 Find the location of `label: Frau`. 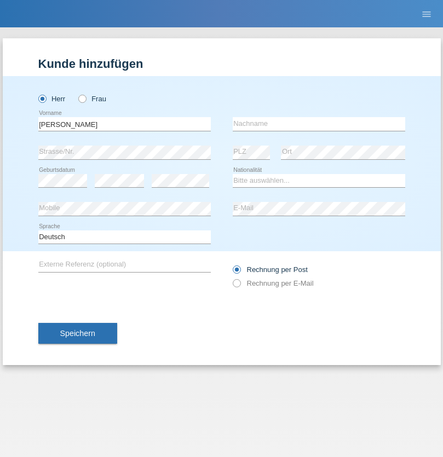

label: Frau is located at coordinates (92, 98).